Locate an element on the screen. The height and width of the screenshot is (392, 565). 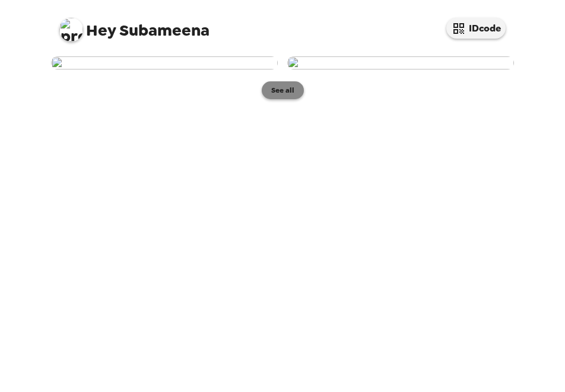
span: Hey is located at coordinates (101, 30).